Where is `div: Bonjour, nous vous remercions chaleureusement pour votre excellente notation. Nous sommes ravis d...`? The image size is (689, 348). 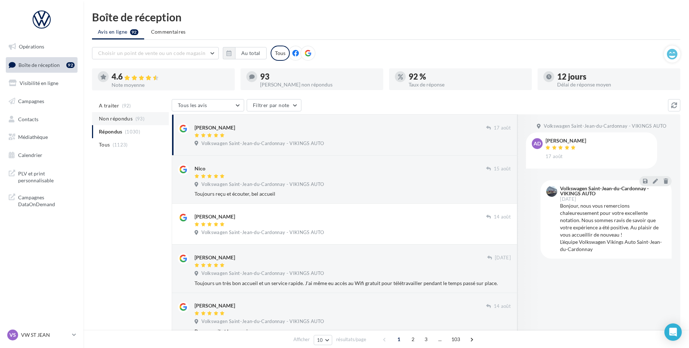 div: Bonjour, nous vous remercions chaleureusement pour votre excellente notation. Nous sommes ravis d... is located at coordinates (613, 228).